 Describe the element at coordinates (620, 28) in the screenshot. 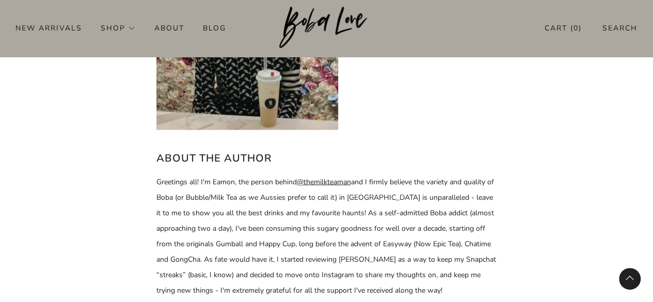

I see `a: Search` at that location.